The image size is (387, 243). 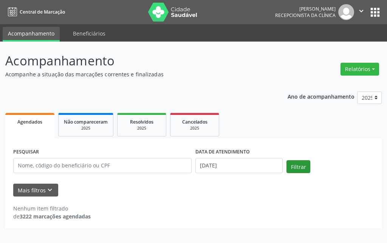 What do you see at coordinates (142, 122) in the screenshot?
I see `span: Resolvidos` at bounding box center [142, 122].